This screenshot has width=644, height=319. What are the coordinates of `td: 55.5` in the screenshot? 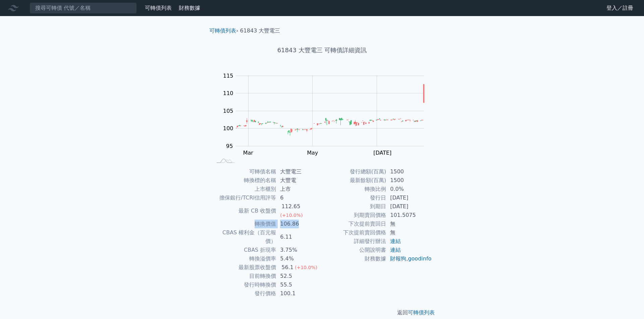 It's located at (299, 285).